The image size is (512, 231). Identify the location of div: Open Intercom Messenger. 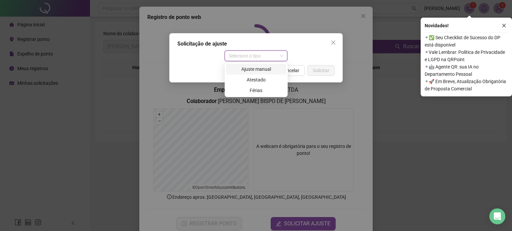
(497, 217).